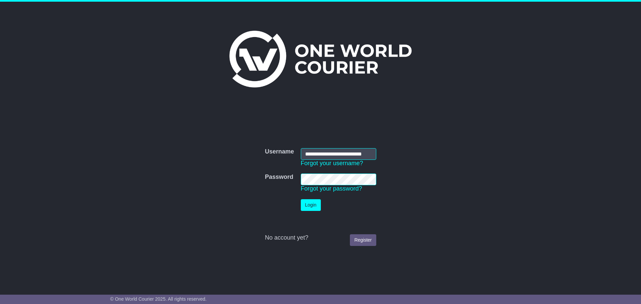  What do you see at coordinates (331, 189) in the screenshot?
I see `a: Forgot your password?` at bounding box center [331, 189].